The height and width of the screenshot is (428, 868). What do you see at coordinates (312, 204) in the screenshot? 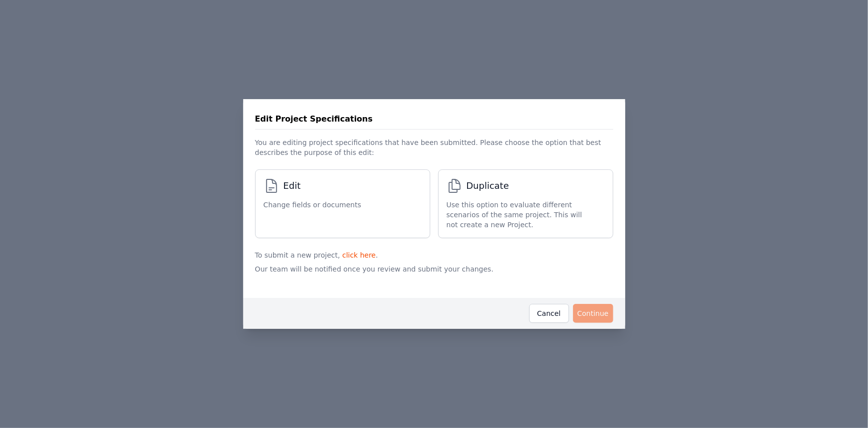
I see `span: Change fields or documents` at bounding box center [312, 204].